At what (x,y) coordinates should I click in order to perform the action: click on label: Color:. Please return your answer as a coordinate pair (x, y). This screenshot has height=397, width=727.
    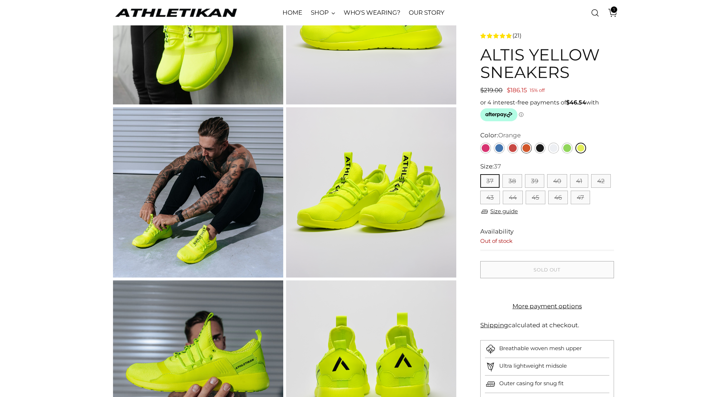
    Looking at the image, I should click on (500, 135).